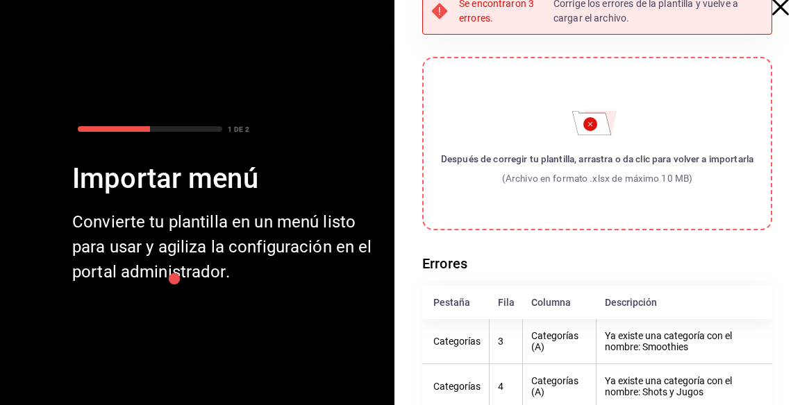 This screenshot has height=405, width=800. Describe the element at coordinates (560, 303) in the screenshot. I see `div: Columna` at that location.